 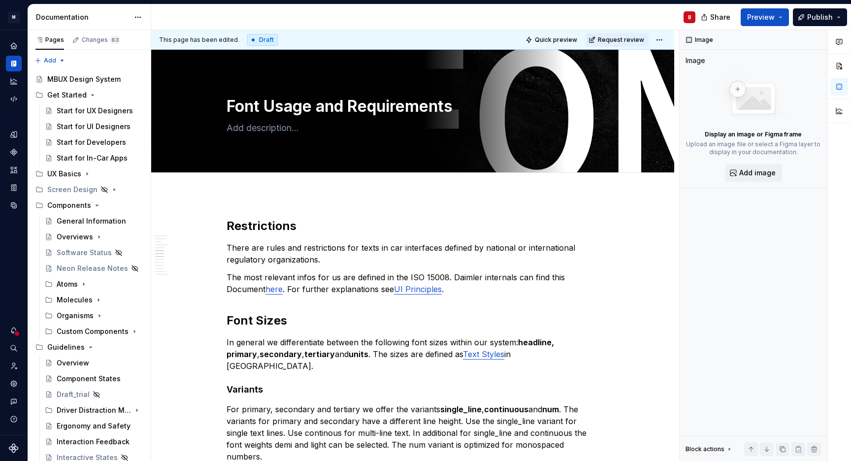 I want to click on div: Pages, so click(x=50, y=40).